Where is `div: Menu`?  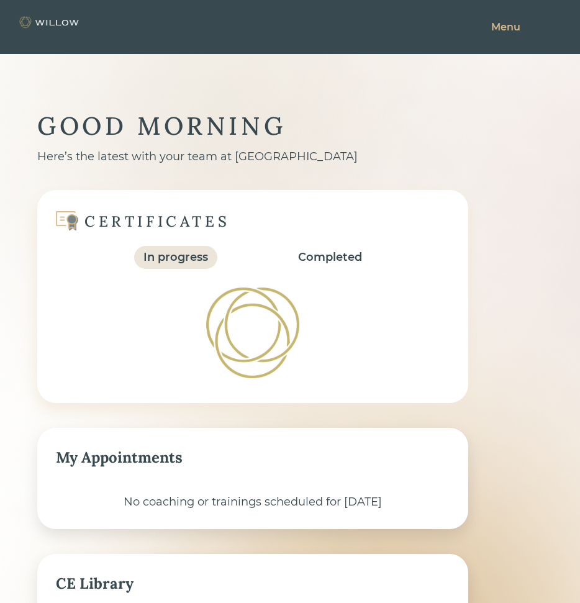
div: Menu is located at coordinates (505, 27).